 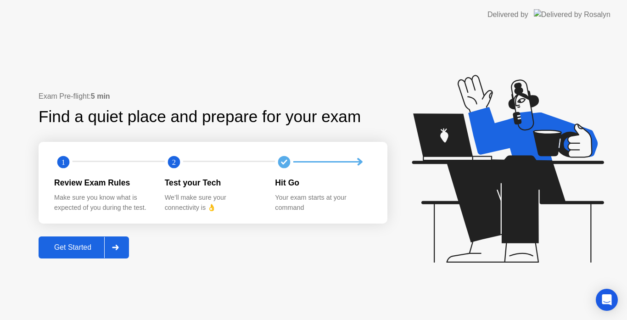 What do you see at coordinates (200, 117) in the screenshot?
I see `div: Find a quiet place and prepare for your exam` at bounding box center [200, 117].